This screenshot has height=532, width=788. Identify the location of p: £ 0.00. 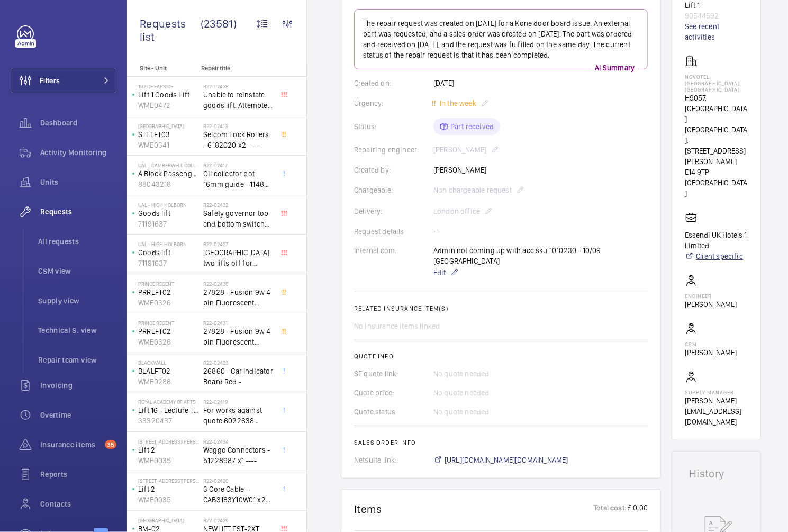
(637, 508).